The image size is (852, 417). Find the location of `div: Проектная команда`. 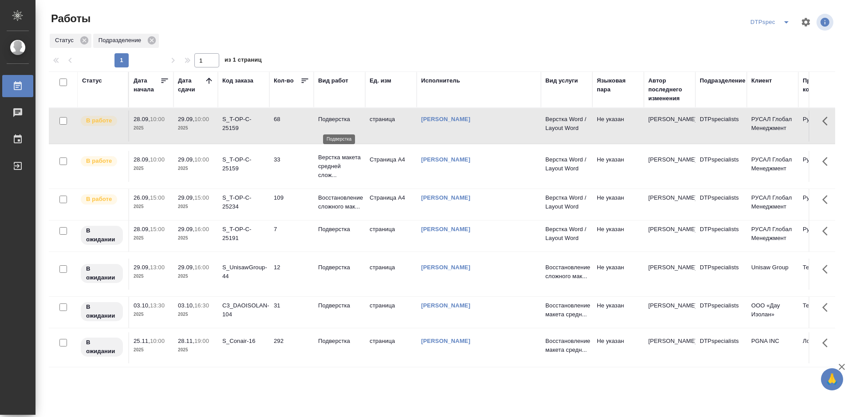

div: Проектная команда is located at coordinates (824, 85).